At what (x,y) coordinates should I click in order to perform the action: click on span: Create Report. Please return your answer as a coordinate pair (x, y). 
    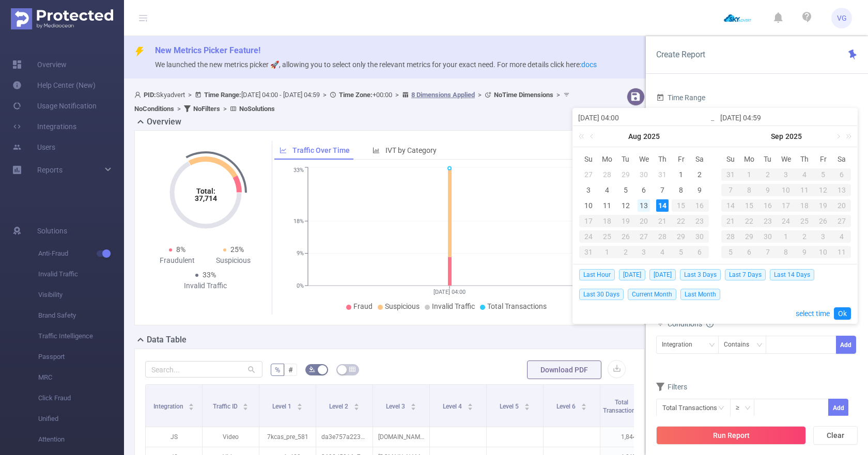
    Looking at the image, I should click on (681, 54).